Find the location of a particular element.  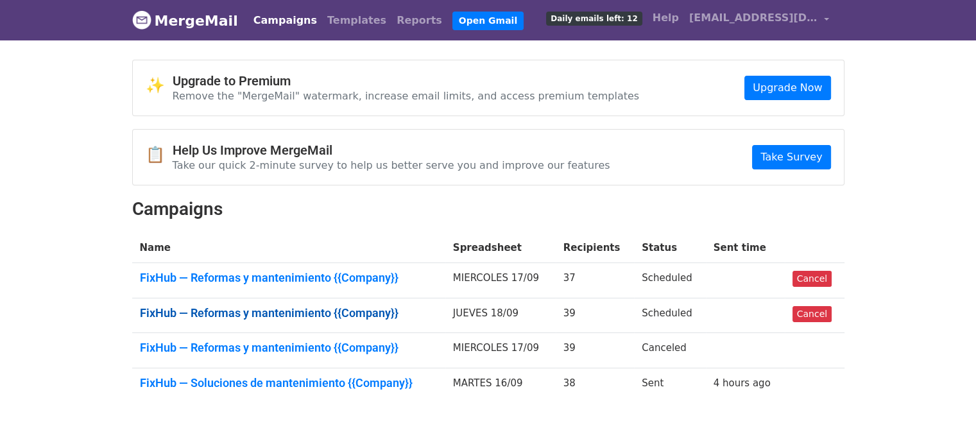

a: Help is located at coordinates (665, 18).